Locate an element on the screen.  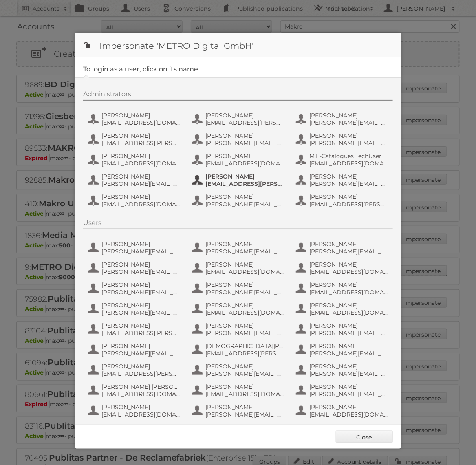
div: Administrators is located at coordinates (238, 96).